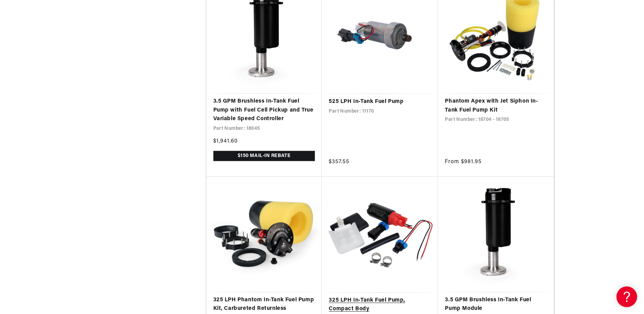  What do you see at coordinates (496, 106) in the screenshot?
I see `a: Phantom Apex with Jet Siphon In-Tank Fuel Pump Kit` at bounding box center [496, 106].